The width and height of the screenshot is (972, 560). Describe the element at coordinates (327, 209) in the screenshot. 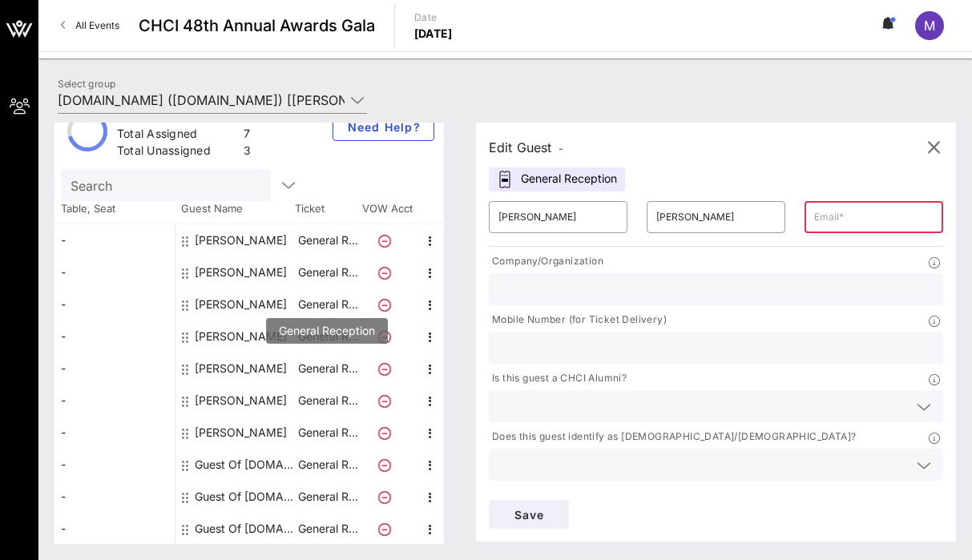

I see `span: Ticket` at that location.